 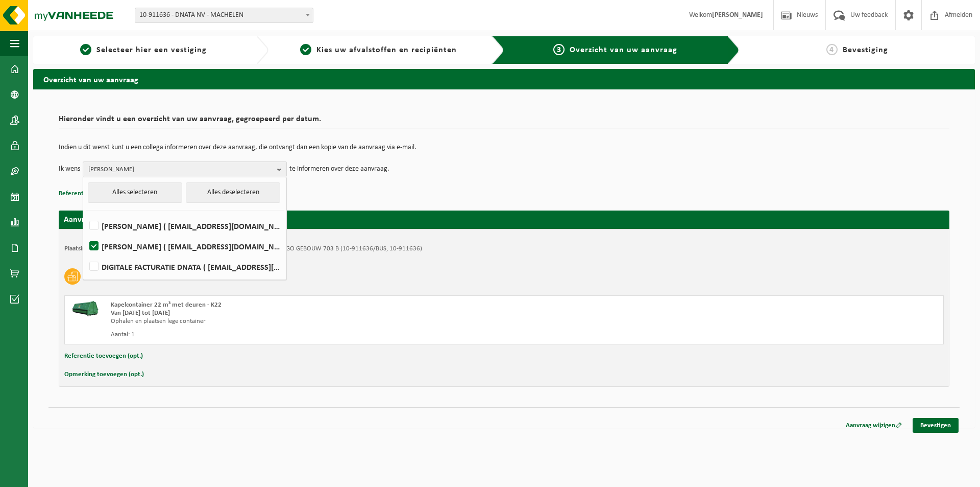 What do you see at coordinates (623, 50) in the screenshot?
I see `span: Overzicht van uw aanvraag` at bounding box center [623, 50].